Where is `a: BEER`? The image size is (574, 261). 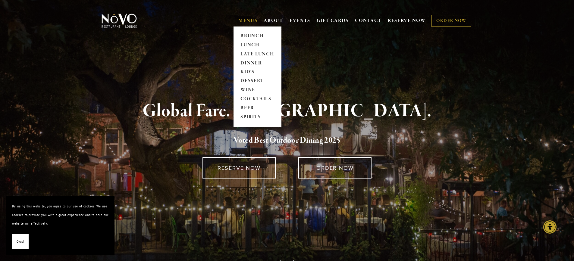 a: BEER is located at coordinates (257, 108).